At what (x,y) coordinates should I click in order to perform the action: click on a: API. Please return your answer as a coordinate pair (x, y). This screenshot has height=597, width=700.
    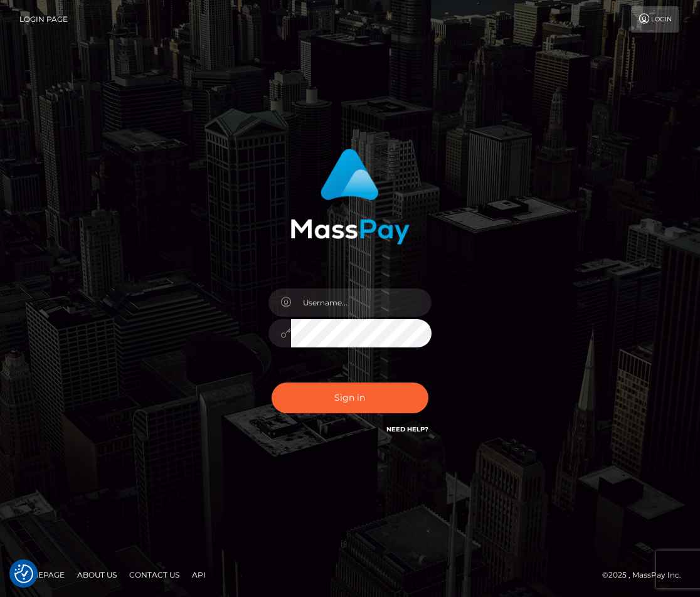
    Looking at the image, I should click on (199, 575).